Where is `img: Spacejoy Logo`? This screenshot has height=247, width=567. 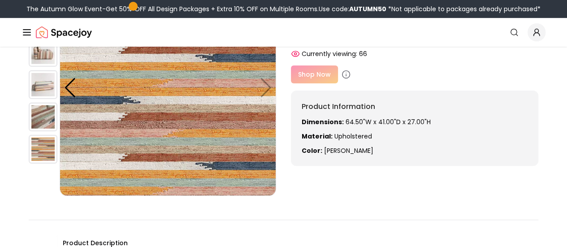
img: Spacejoy Logo is located at coordinates (64, 32).